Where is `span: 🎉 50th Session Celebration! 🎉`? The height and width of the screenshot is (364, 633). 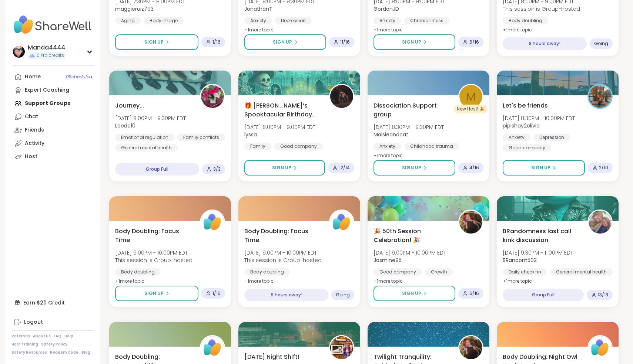 span: 🎉 50th Session Celebration! 🎉 is located at coordinates (412, 236).